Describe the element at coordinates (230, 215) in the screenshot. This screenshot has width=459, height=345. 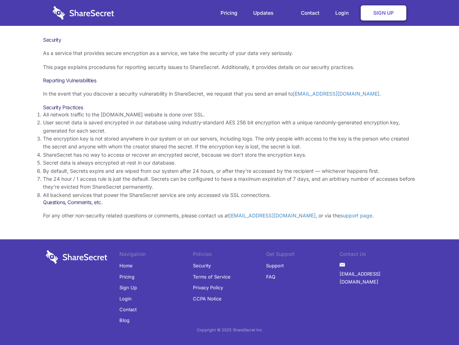
I see `p: For any other non-security related questions or comments, please contact us at , or via the .` at that location.